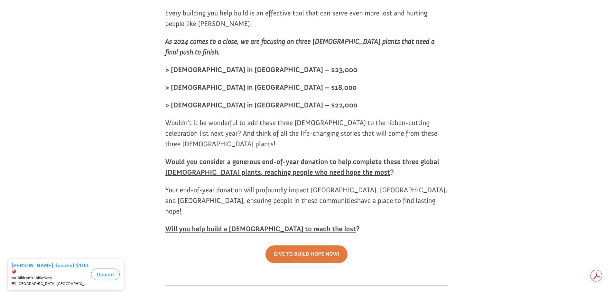  What do you see at coordinates (296, 18) in the screenshot?
I see `span: Every building you help build is an effective tool that can serve even more lost and hurting peop...` at bounding box center [296, 18].